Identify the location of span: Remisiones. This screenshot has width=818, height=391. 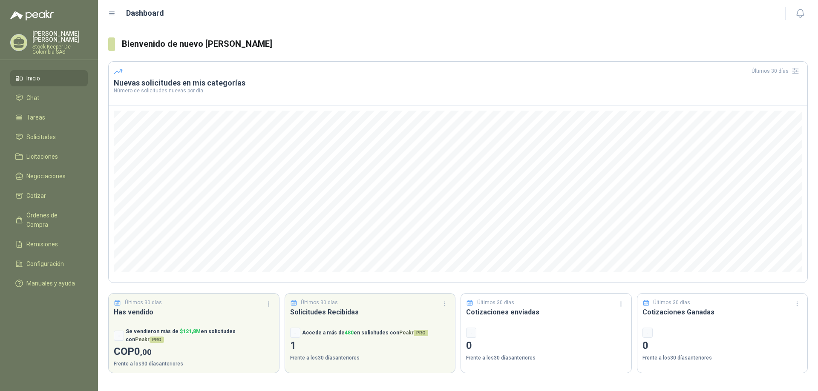
(42, 244).